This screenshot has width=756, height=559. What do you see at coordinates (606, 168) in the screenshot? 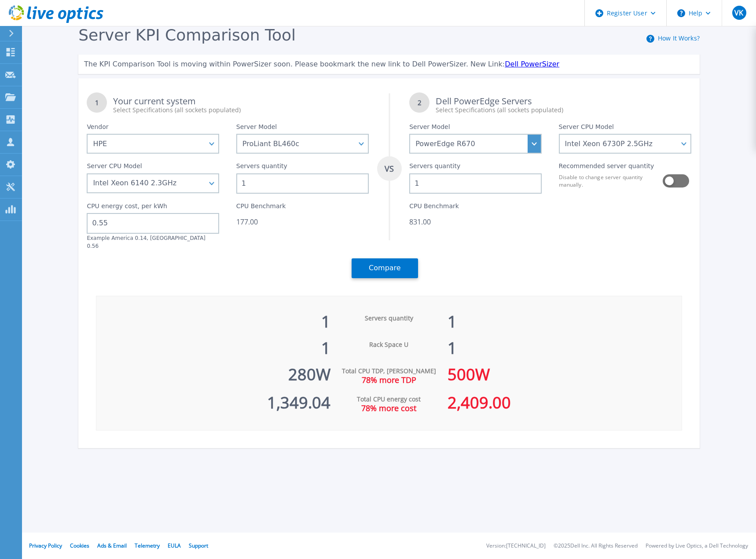
I see `label: Recommended server quantity` at bounding box center [606, 168].